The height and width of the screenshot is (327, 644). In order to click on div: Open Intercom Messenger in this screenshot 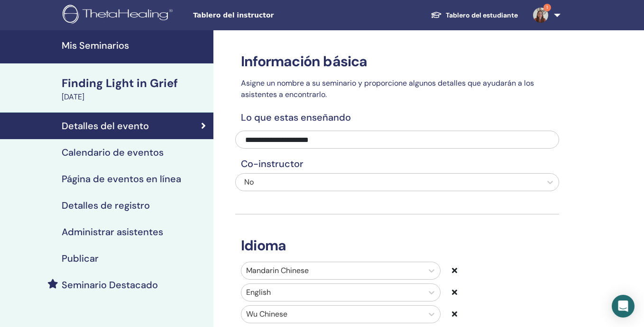, I will do `click(623, 307)`.